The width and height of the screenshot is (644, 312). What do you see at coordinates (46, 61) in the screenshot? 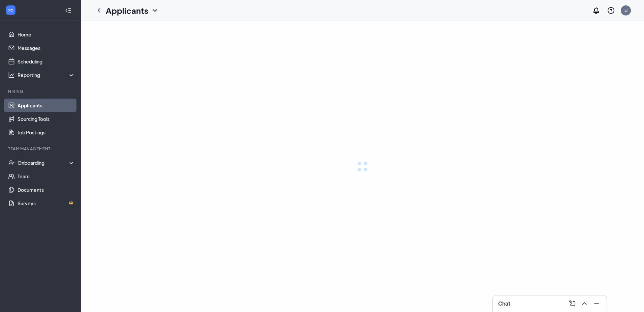
I see `a: Scheduling` at bounding box center [46, 61].